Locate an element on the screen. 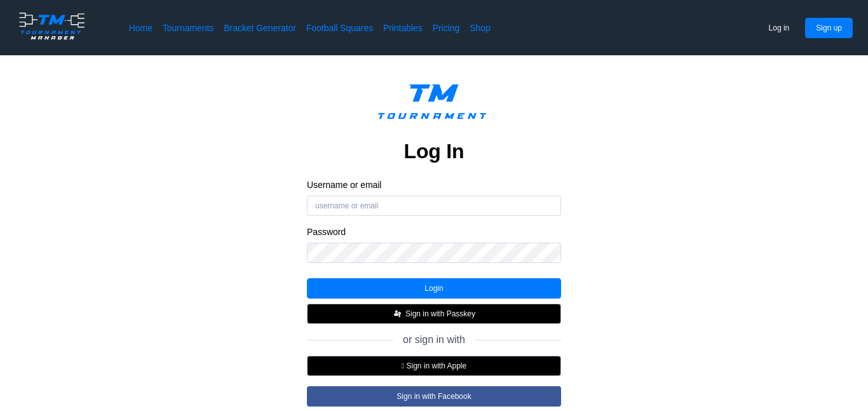 The height and width of the screenshot is (411, 868). button: Sign in with Passkey is located at coordinates (434, 314).